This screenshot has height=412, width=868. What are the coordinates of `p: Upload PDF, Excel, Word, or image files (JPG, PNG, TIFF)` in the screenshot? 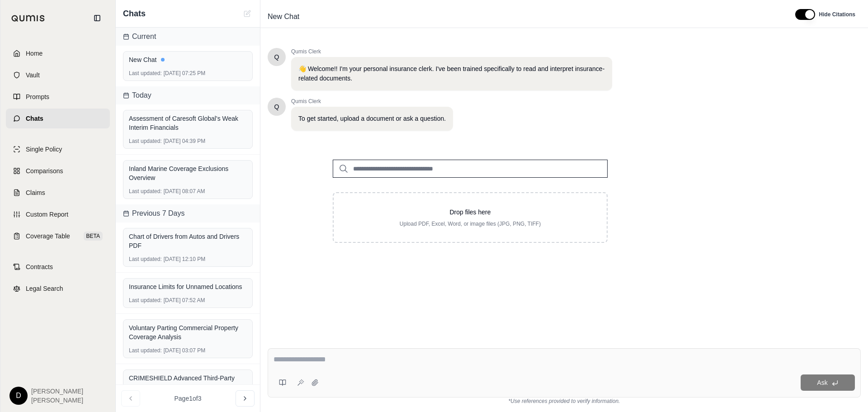 It's located at (470, 224).